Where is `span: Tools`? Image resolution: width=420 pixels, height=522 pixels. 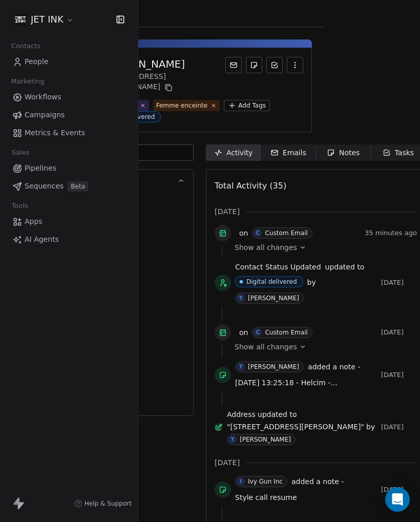 span: Tools is located at coordinates (20, 206).